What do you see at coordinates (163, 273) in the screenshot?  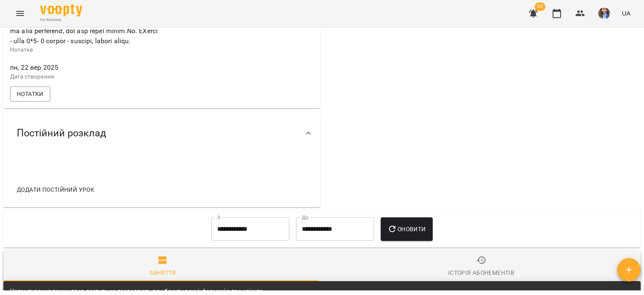 I see `div: Заняття` at bounding box center [163, 273].